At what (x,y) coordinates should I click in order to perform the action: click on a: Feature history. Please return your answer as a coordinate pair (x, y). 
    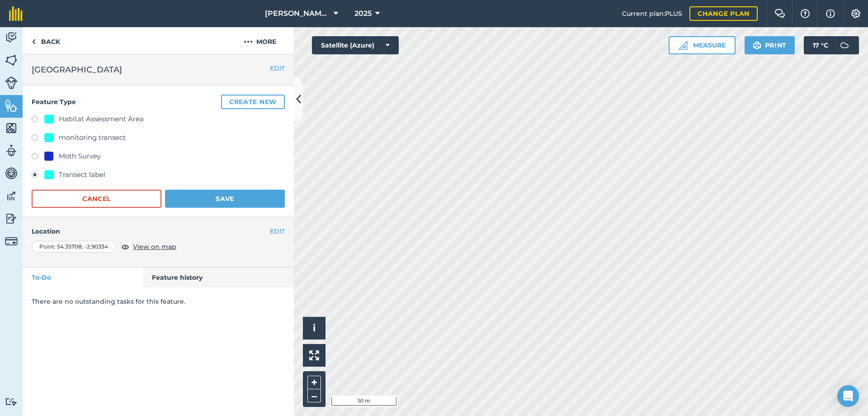
    Looking at the image, I should click on (218, 277).